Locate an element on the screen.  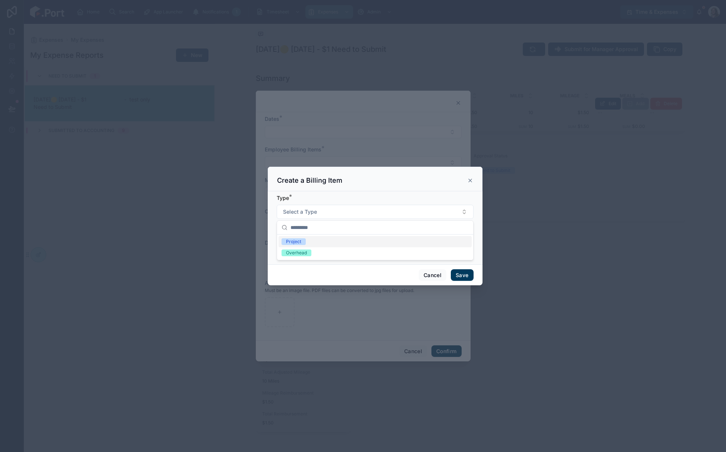
span: Select a Type is located at coordinates (300, 212).